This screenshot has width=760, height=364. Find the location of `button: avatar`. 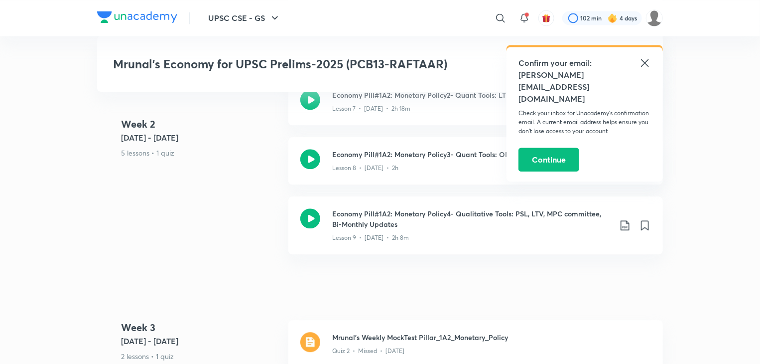

button: avatar is located at coordinates (547, 18).